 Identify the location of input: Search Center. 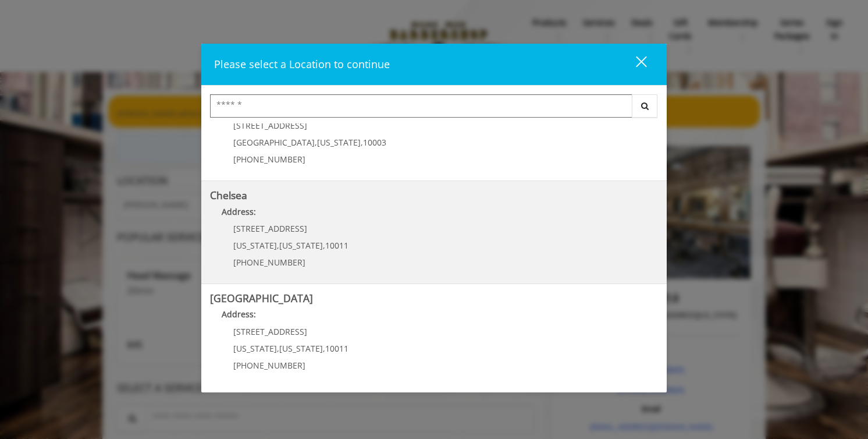
(421, 106).